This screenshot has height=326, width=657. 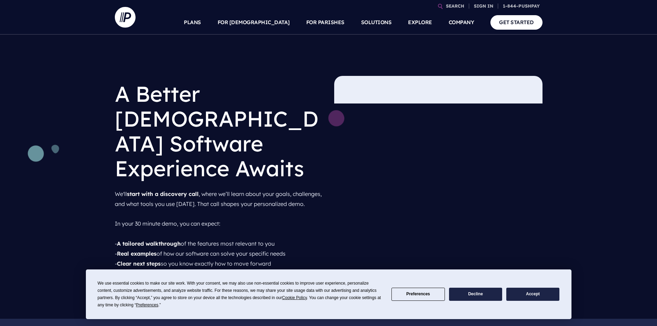 What do you see at coordinates (137, 254) in the screenshot?
I see `strong: Real examples` at bounding box center [137, 254].